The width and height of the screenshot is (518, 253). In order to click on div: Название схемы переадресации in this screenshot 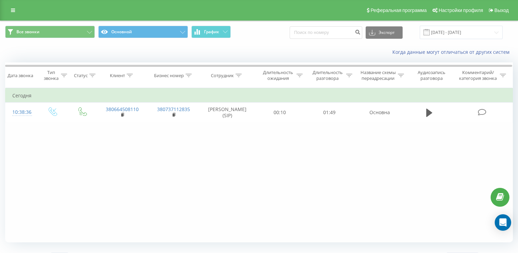, I will do `click(378, 75)`.